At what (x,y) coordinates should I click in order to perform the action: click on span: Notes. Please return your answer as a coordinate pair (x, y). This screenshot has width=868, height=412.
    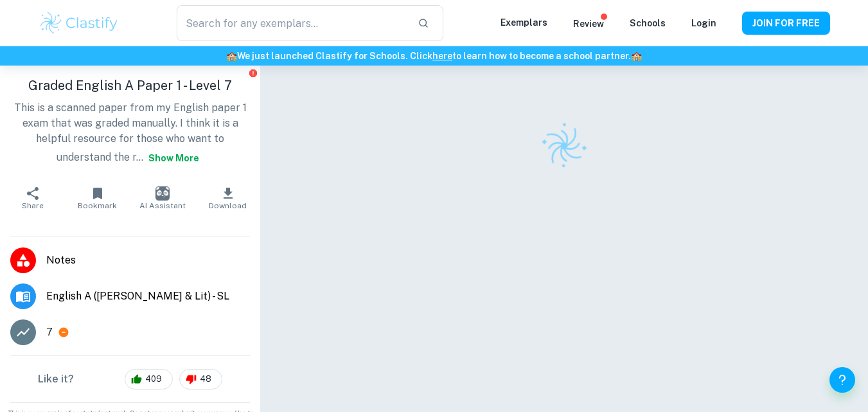
    Looking at the image, I should click on (148, 260).